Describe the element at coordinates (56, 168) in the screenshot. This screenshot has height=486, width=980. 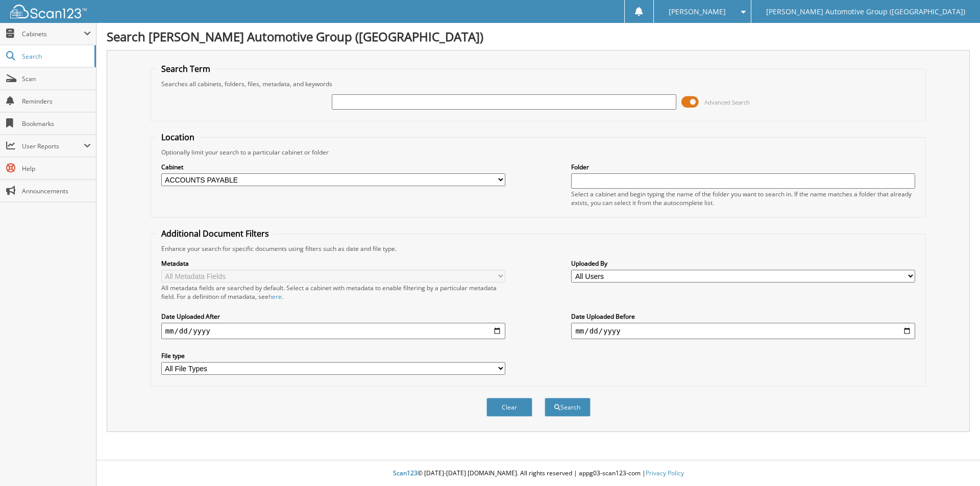
I see `span: Help` at that location.